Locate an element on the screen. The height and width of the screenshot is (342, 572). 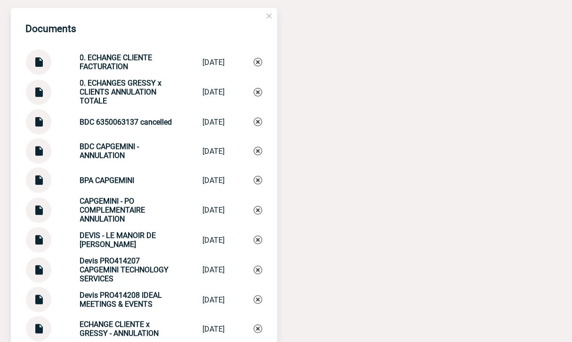
strong: Devis PRO414207 CAPGEMINI TECHNOLOGY SERVICES is located at coordinates (124, 270).